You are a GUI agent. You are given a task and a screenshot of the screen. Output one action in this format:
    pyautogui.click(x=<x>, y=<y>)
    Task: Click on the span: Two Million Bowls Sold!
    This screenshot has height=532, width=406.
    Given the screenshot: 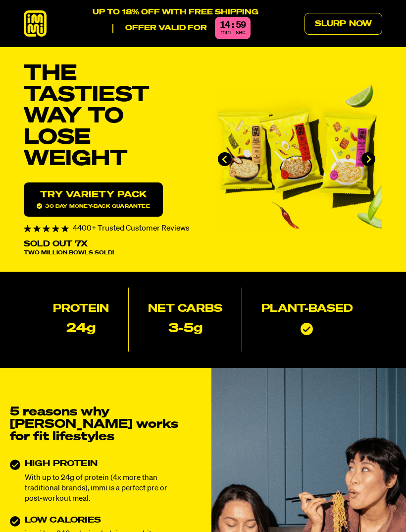 What is the action you would take?
    pyautogui.click(x=69, y=253)
    